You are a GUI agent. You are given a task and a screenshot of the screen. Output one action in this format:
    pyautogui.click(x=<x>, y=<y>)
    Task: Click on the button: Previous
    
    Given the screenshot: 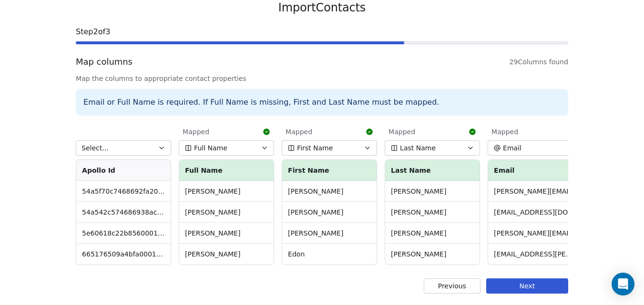 What is the action you would take?
    pyautogui.click(x=452, y=286)
    